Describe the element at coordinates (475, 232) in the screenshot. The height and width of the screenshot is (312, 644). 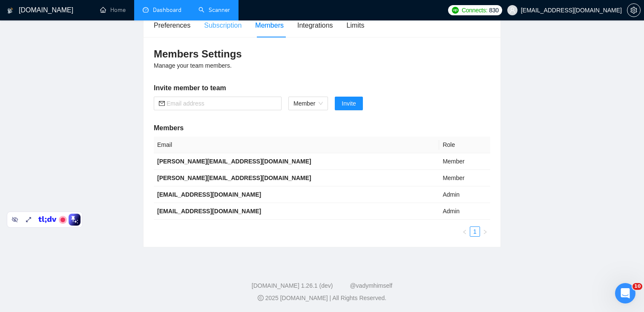
I see `li: 1` at that location.